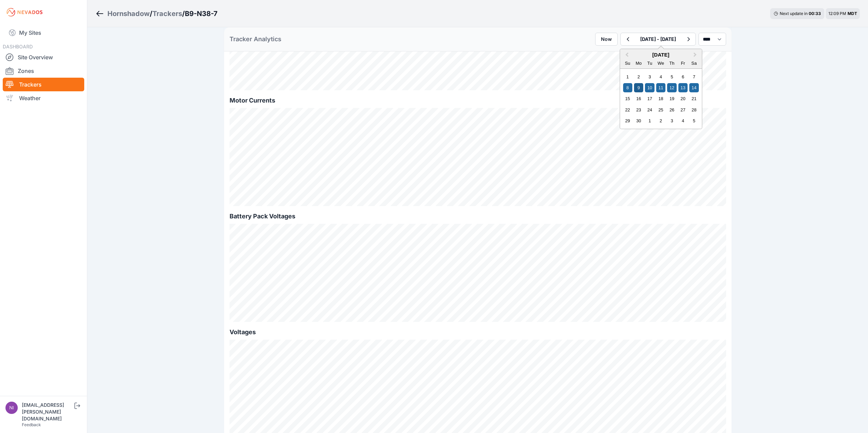  What do you see at coordinates (638, 98) in the screenshot?
I see `div: Choose Monday, June 16th, 2025` at bounding box center [638, 98].